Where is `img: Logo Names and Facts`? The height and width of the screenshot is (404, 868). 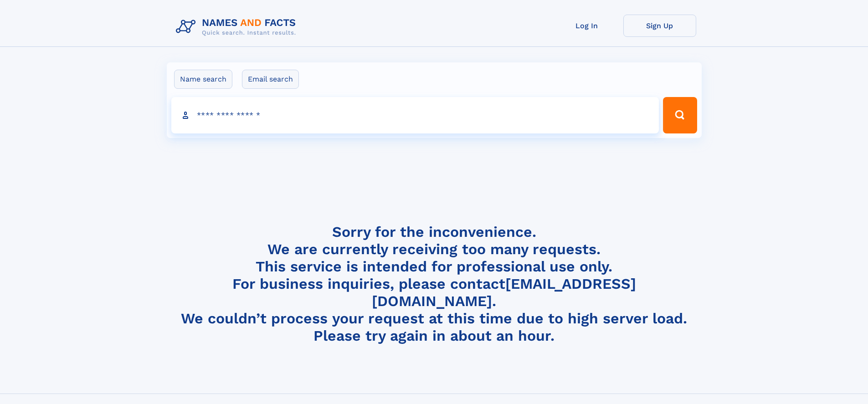 img: Logo Names and Facts is located at coordinates (238, 26).